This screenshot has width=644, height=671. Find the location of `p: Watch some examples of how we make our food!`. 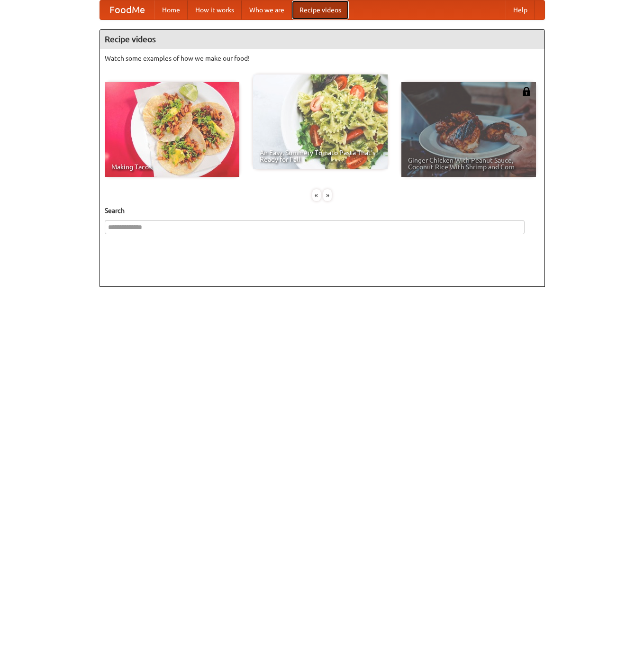

p: Watch some examples of how we make our food! is located at coordinates (323, 58).